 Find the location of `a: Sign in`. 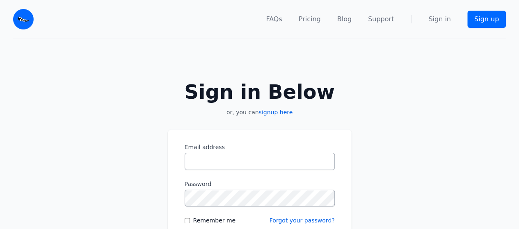

a: Sign in is located at coordinates (439, 19).